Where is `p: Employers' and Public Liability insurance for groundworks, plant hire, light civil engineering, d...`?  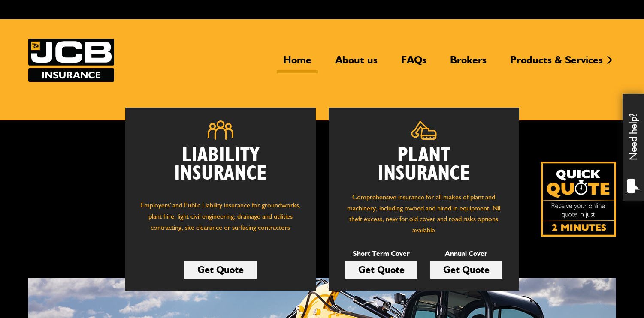 p: Employers' and Public Liability insurance for groundworks, plant hire, light civil engineering, d... is located at coordinates (221, 221).